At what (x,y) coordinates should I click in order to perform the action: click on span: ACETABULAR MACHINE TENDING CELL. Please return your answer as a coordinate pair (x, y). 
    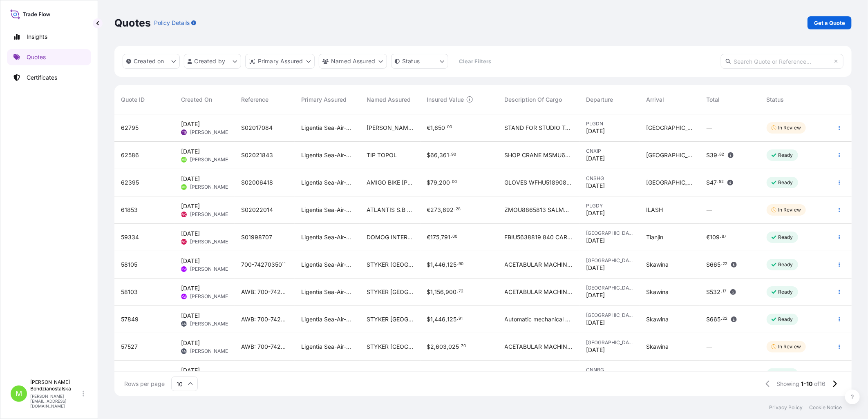
    Looking at the image, I should click on (539, 265).